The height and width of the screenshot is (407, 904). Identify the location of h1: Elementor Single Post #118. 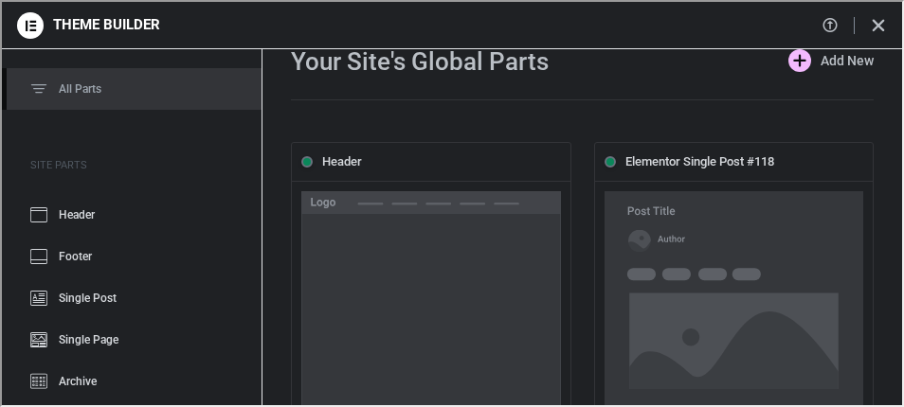
(743, 160).